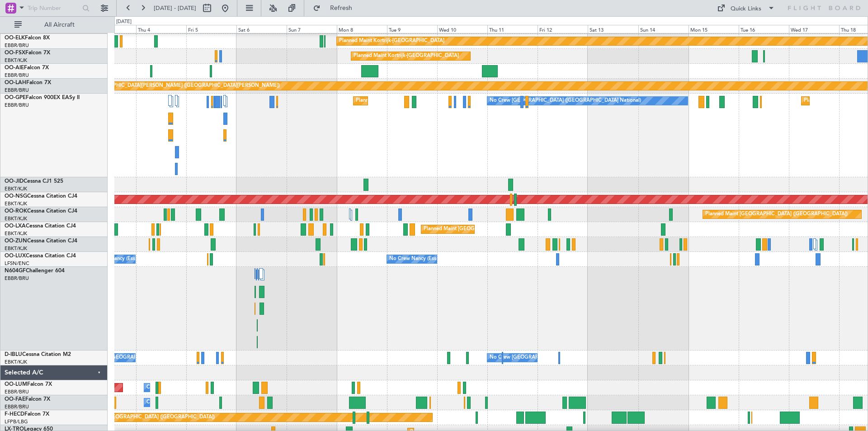  I want to click on a: OO-FSXFalcon 7X, so click(27, 53).